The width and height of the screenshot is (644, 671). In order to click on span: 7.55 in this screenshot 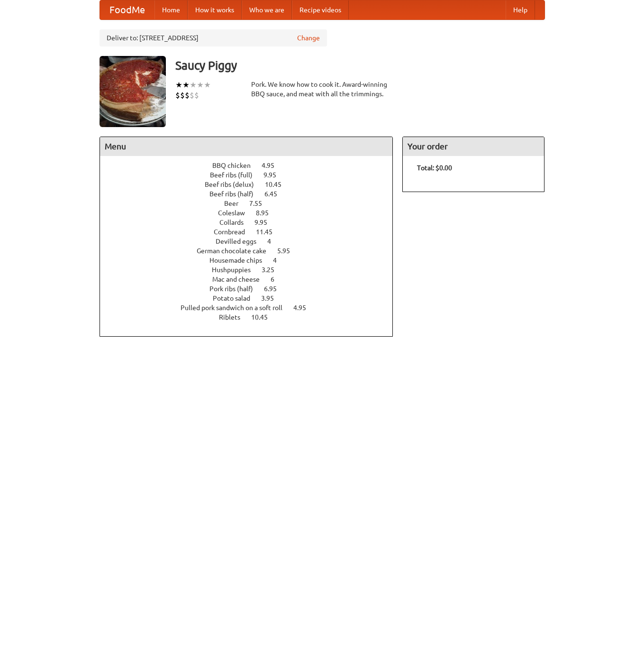, I will do `click(260, 204)`.